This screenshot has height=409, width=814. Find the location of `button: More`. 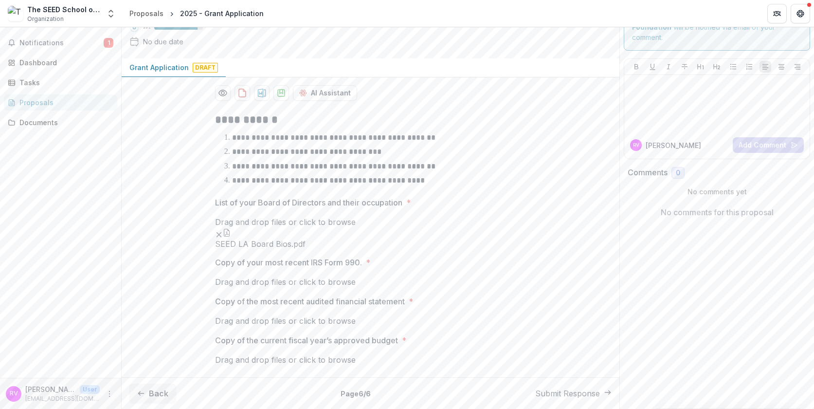

button: More is located at coordinates (110, 394).